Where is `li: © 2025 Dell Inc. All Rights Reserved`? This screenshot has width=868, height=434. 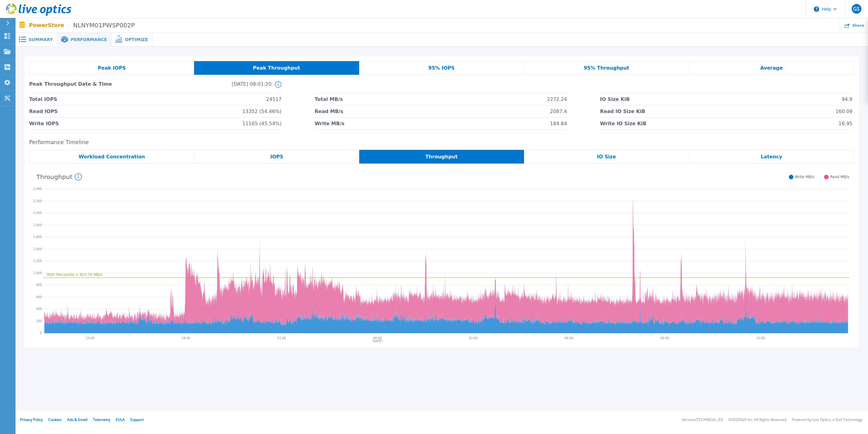
li: © 2025 Dell Inc. All Rights Reserved is located at coordinates (757, 419).